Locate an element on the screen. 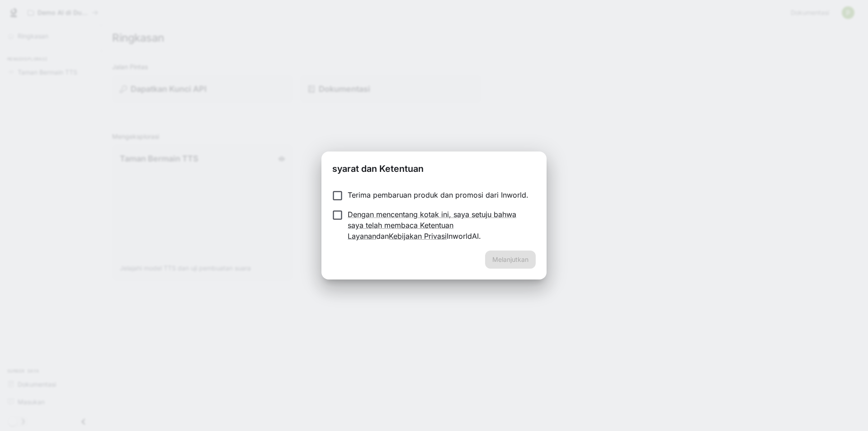  a: Kebijakan Privasi is located at coordinates (418, 237).